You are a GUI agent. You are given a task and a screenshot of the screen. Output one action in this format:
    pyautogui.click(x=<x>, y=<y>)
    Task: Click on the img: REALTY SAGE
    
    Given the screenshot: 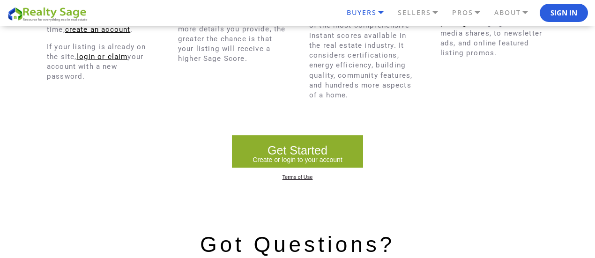 What is the action you would take?
    pyautogui.click(x=49, y=14)
    